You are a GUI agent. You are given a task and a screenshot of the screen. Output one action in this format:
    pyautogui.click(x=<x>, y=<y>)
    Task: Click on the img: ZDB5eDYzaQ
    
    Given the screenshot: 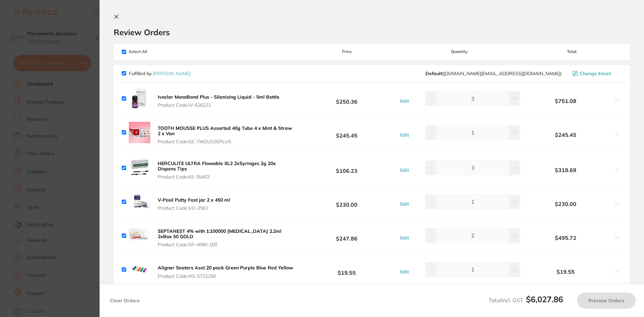 What is the action you would take?
    pyautogui.click(x=140, y=270)
    